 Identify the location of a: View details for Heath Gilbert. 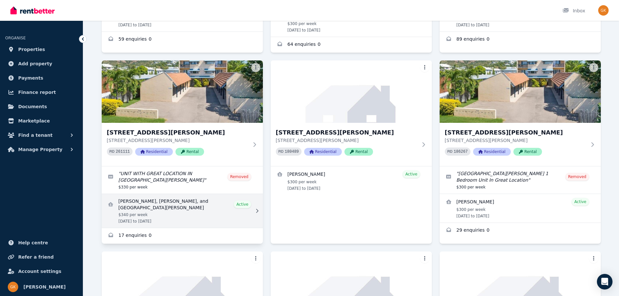
(520, 208).